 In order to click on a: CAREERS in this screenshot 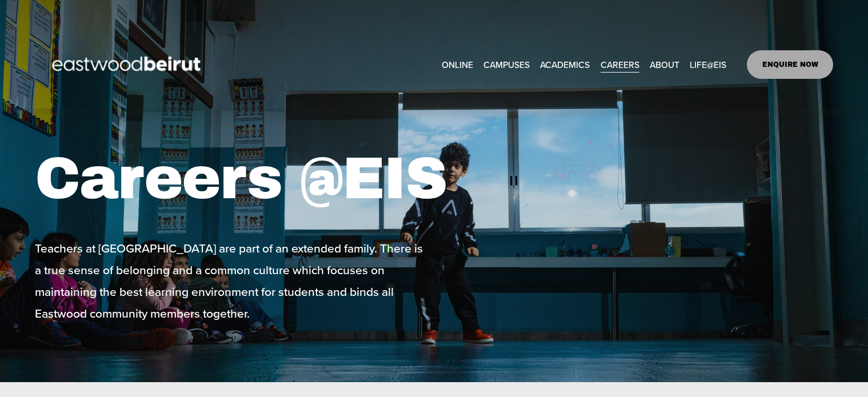, I will do `click(620, 64)`.